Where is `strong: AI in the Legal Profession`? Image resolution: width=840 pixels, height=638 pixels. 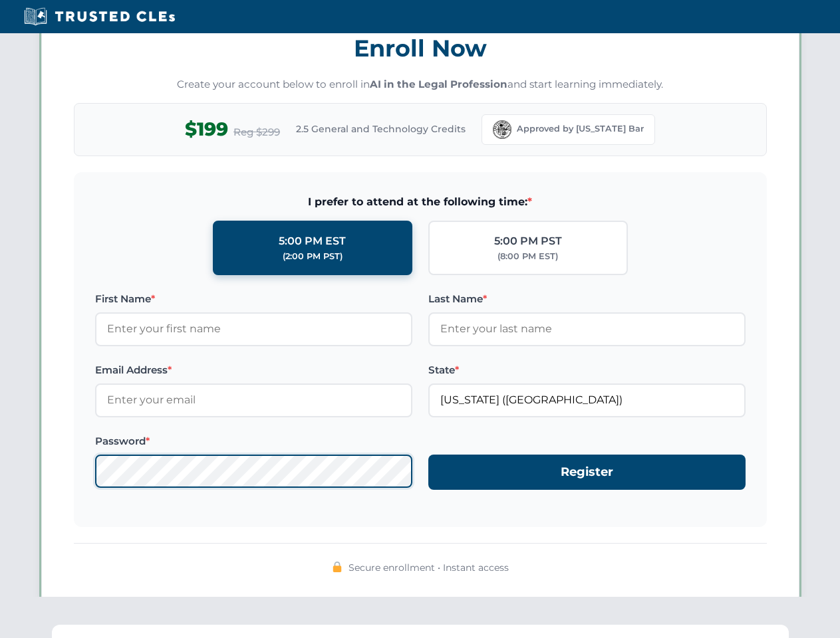
strong: AI in the Legal Profession is located at coordinates (438, 83).